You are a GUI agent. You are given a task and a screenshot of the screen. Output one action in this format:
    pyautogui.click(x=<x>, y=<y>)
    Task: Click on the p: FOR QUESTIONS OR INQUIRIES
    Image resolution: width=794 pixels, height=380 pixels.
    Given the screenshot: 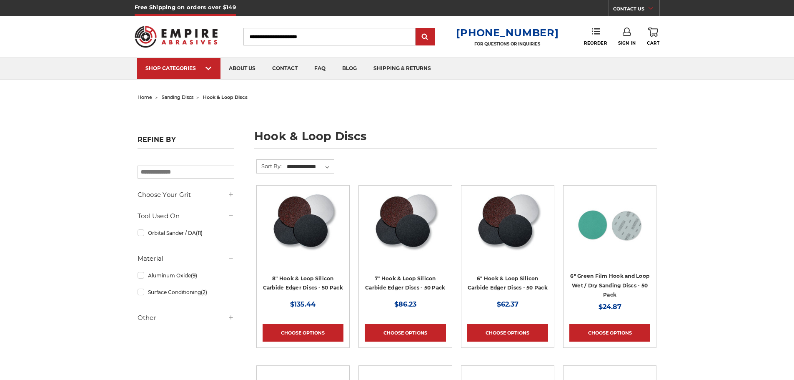 What is the action you would take?
    pyautogui.click(x=507, y=44)
    